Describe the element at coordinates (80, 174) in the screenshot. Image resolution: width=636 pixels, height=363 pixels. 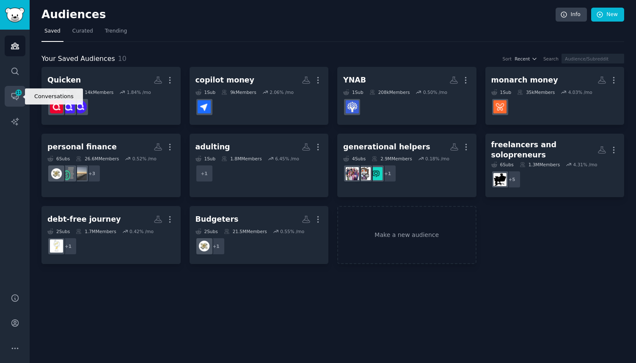
I see `img: retirement` at that location.